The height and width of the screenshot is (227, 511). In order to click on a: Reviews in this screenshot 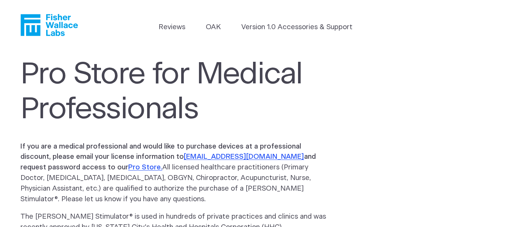, I will do `click(172, 27)`.